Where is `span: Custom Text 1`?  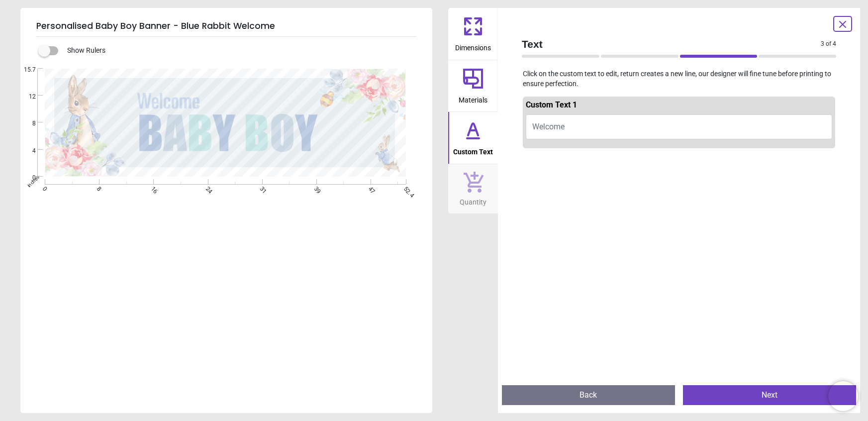
span: Custom Text 1 is located at coordinates (551, 105).